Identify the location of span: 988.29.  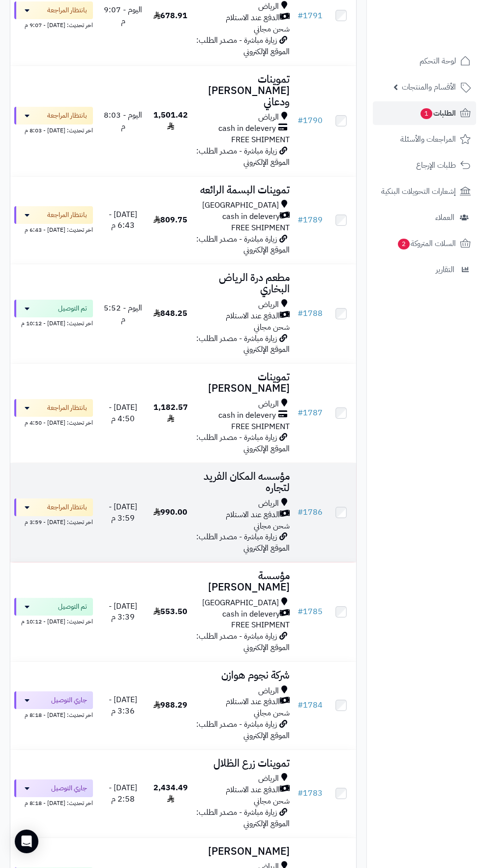
(170, 706).